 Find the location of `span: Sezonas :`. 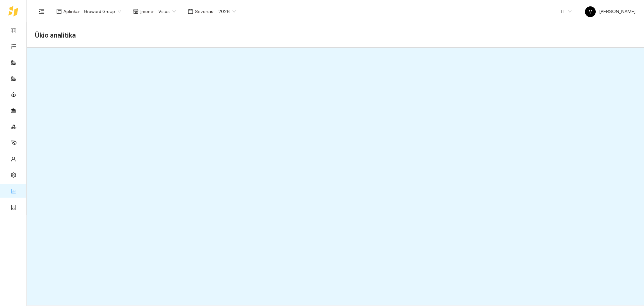

span: Sezonas : is located at coordinates (204, 11).